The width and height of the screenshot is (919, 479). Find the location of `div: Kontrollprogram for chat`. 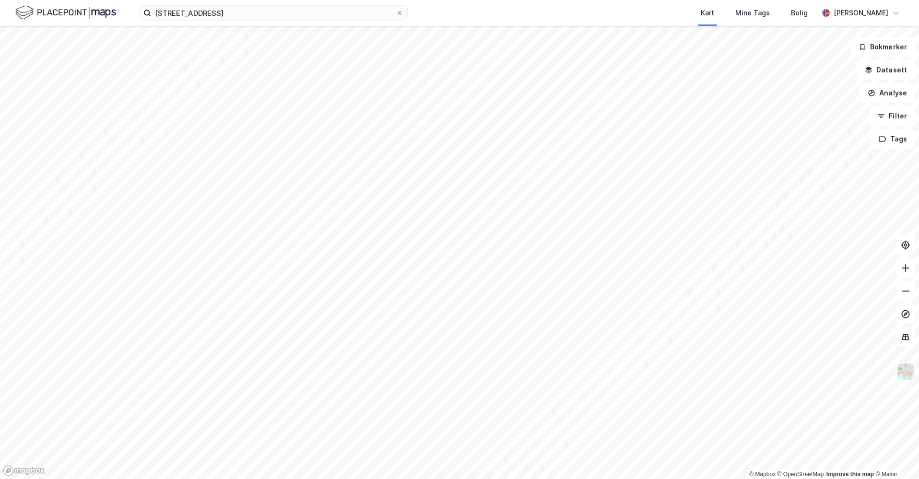

div: Kontrollprogram for chat is located at coordinates (895, 456).